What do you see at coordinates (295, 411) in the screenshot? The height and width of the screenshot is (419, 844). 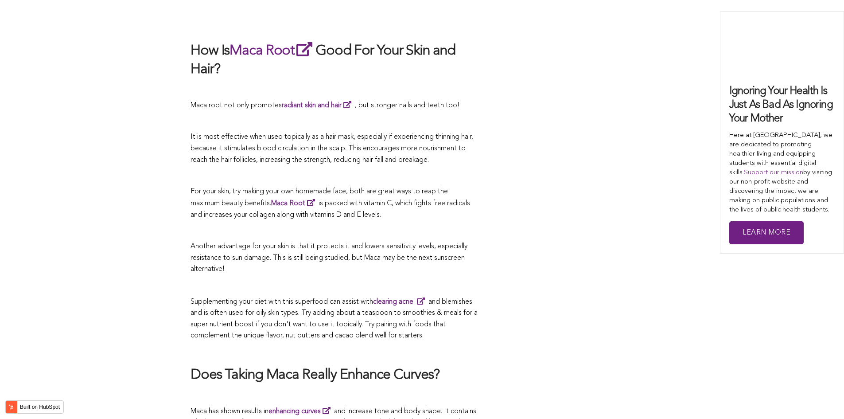 I see `strong: enhancing curves` at bounding box center [295, 411].